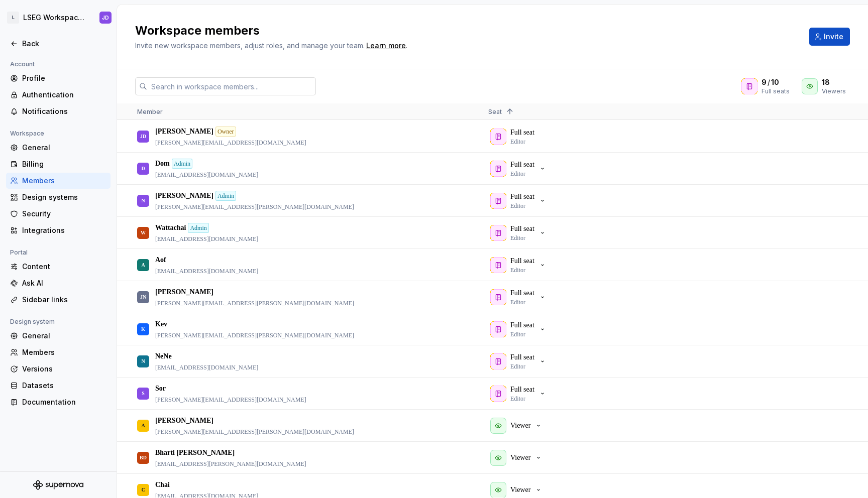  Describe the element at coordinates (64, 369) in the screenshot. I see `div: Versions` at that location.